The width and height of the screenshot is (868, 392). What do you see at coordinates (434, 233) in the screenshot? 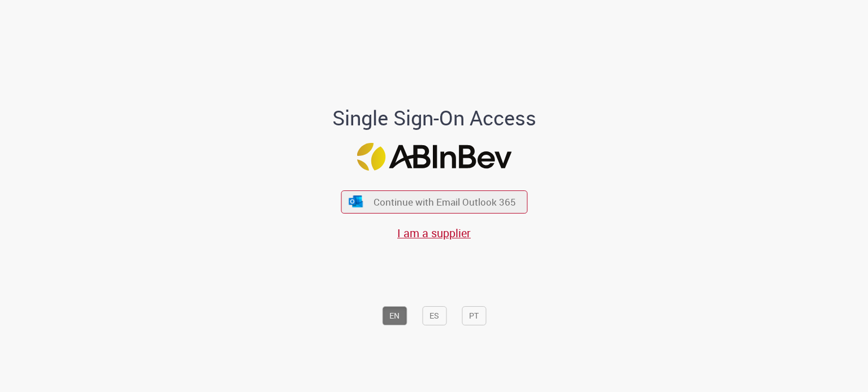
I see `a: I am a supplier` at bounding box center [434, 233].